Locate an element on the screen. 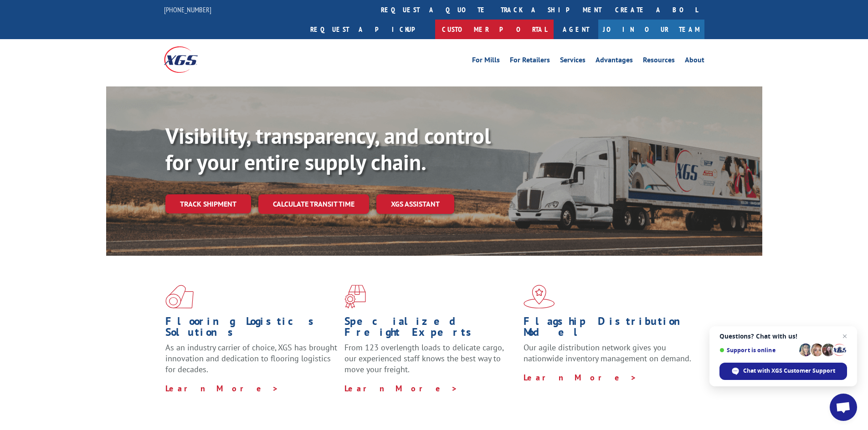 Image resolution: width=868 pixels, height=430 pixels. h1: Flooring Logistics Solutions is located at coordinates (251, 329).